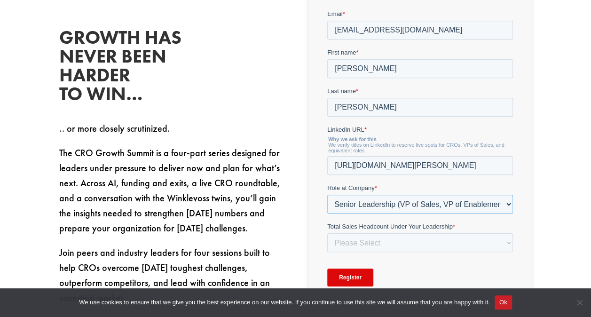  I want to click on button: Ok, so click(503, 302).